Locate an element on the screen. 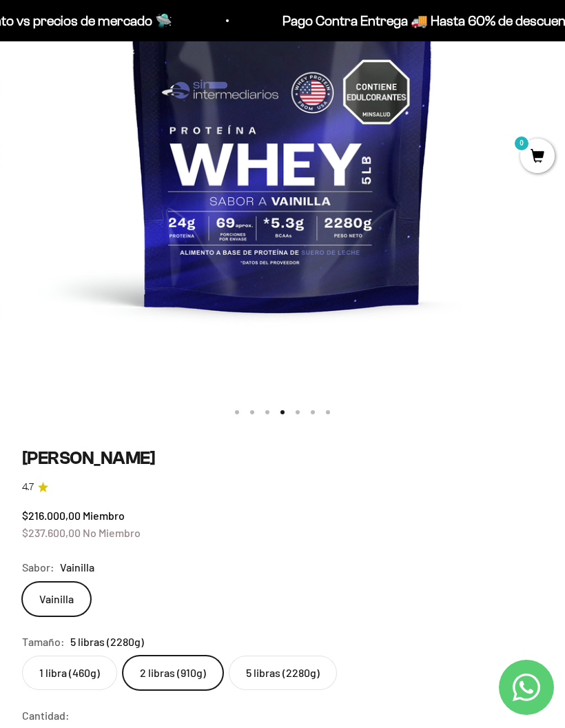 This screenshot has height=728, width=565. span: Miembro is located at coordinates (103, 515).